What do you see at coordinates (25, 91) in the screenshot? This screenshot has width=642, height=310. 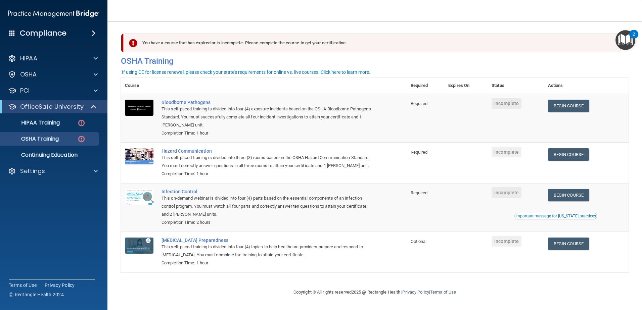 I see `p: PCI` at bounding box center [25, 91].